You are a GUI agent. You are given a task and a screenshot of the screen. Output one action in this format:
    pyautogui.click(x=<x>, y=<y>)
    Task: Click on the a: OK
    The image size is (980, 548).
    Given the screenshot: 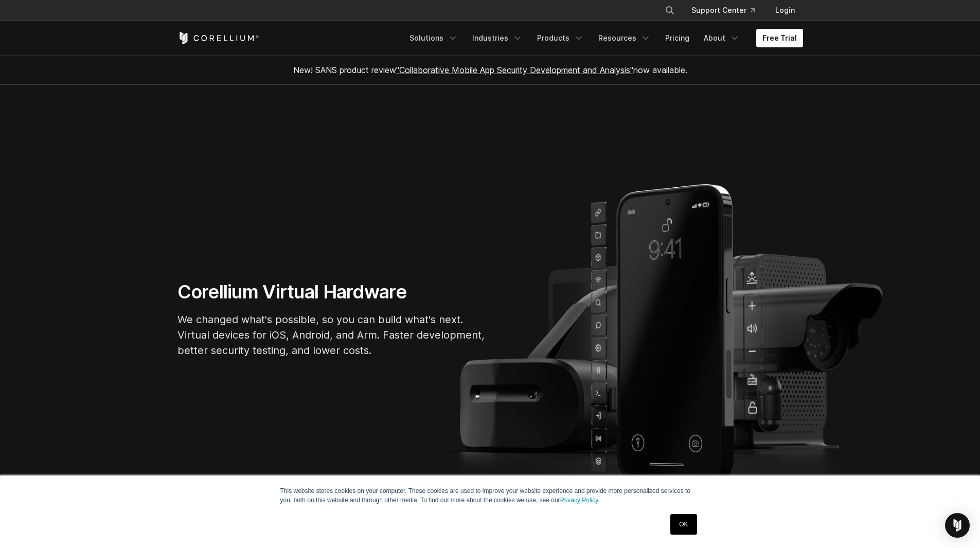 What is the action you would take?
    pyautogui.click(x=684, y=524)
    